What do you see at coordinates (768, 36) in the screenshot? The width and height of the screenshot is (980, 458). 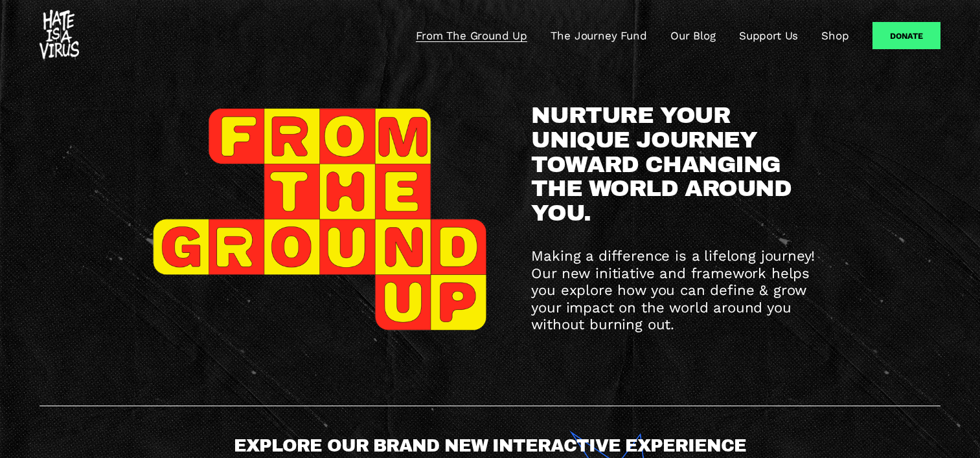 I see `a: Support Us` at bounding box center [768, 36].